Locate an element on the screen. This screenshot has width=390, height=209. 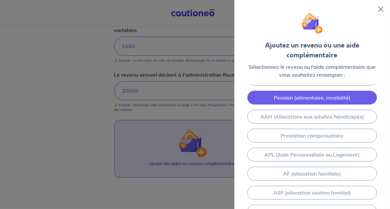
p: Sélectionnez le revenu ou l’aide complémentaire que vous souhaitez renseigner : is located at coordinates (312, 71).